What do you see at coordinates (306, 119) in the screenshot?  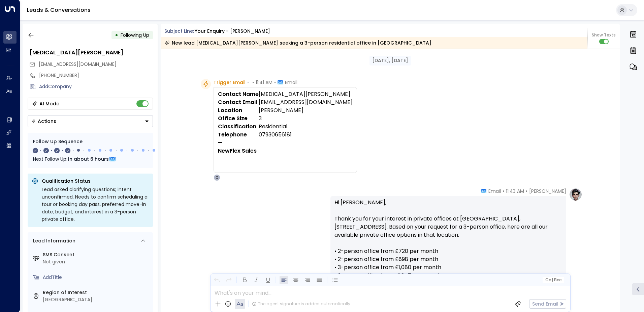 I see `td: 3` at bounding box center [306, 119].